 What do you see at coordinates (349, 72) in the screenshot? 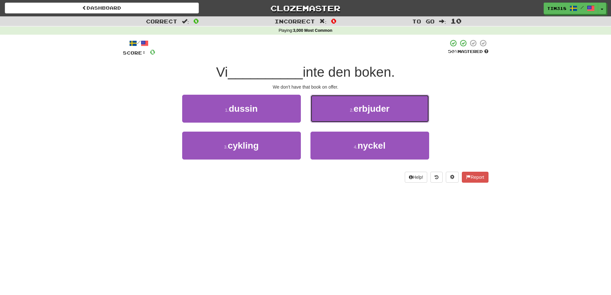
I see `span: inte den boken.` at bounding box center [349, 72].